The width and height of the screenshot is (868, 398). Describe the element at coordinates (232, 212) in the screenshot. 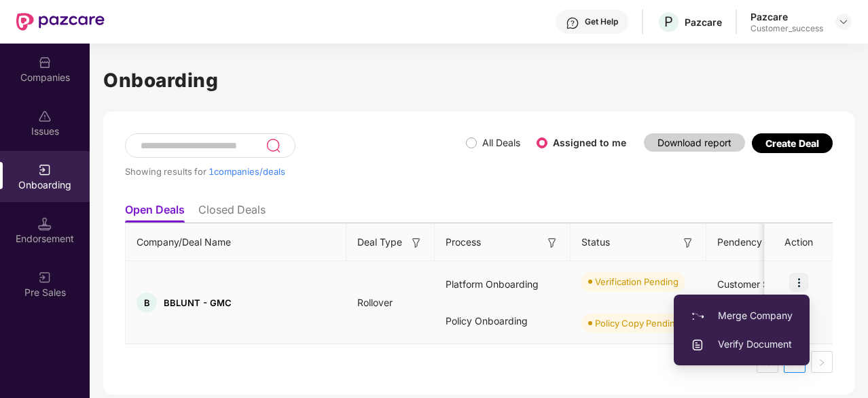

I see `li: Closed Deals` at that location.